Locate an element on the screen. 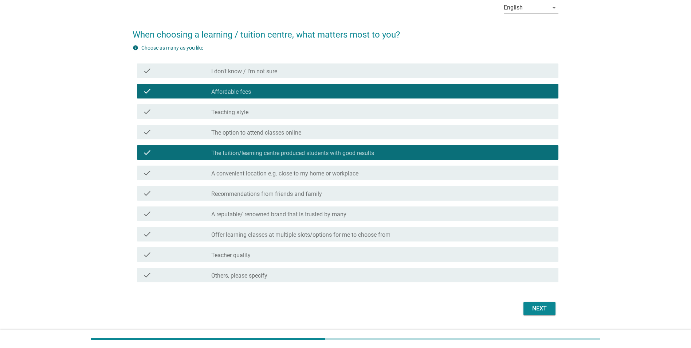  label: A convenient location e.g. close to my home or workplace is located at coordinates (285, 173).